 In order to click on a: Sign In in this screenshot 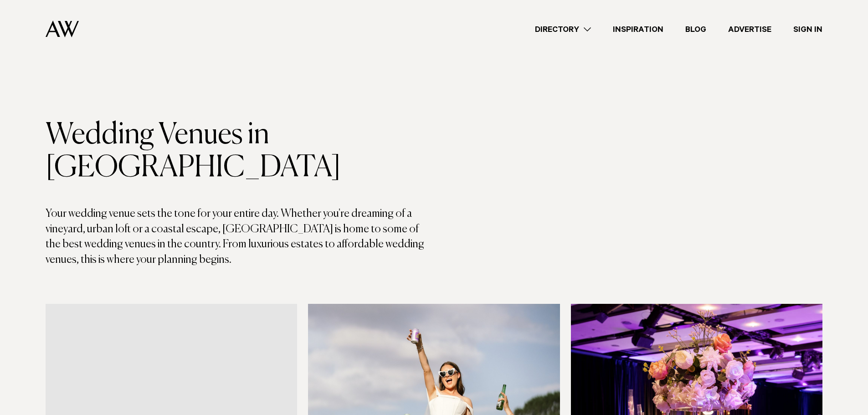, I will do `click(808, 29)`.